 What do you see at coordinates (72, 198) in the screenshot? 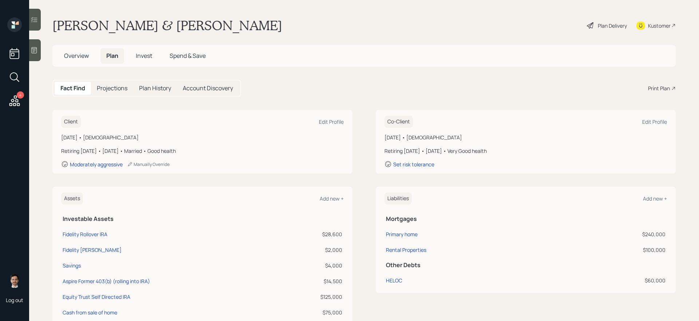
I see `h6: Assets` at bounding box center [72, 198].